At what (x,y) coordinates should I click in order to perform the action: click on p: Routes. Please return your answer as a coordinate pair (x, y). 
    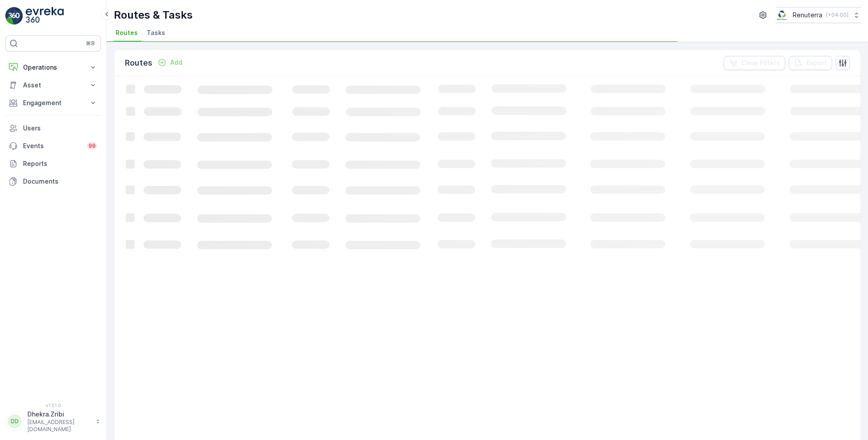
    Looking at the image, I should click on (138, 63).